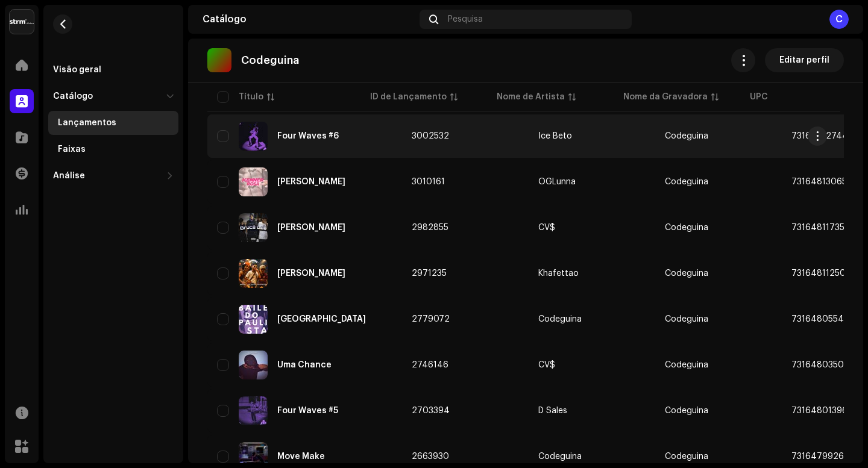  What do you see at coordinates (431, 319) in the screenshot?
I see `span: 2779072` at bounding box center [431, 319].